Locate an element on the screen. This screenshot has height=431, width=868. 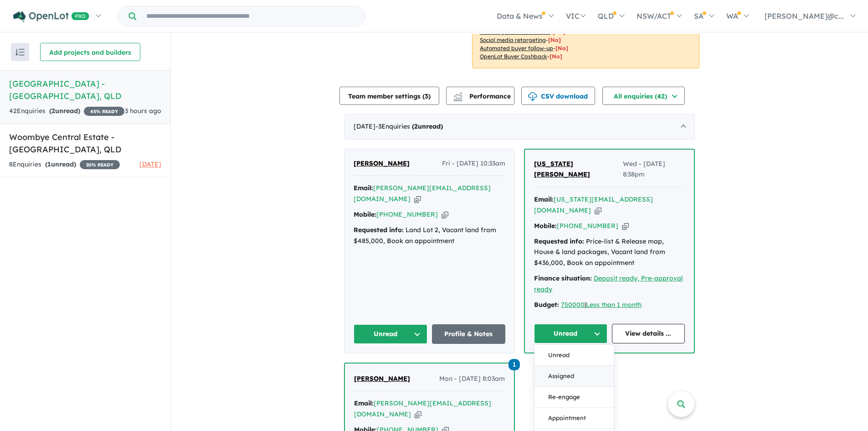
span: Performance is located at coordinates (482, 96).